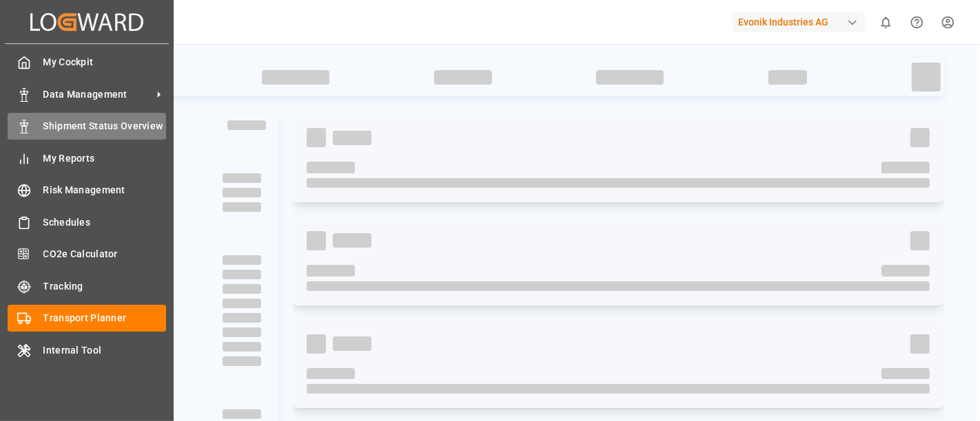  What do you see at coordinates (87, 62) in the screenshot?
I see `a: My Cockpit` at bounding box center [87, 62].